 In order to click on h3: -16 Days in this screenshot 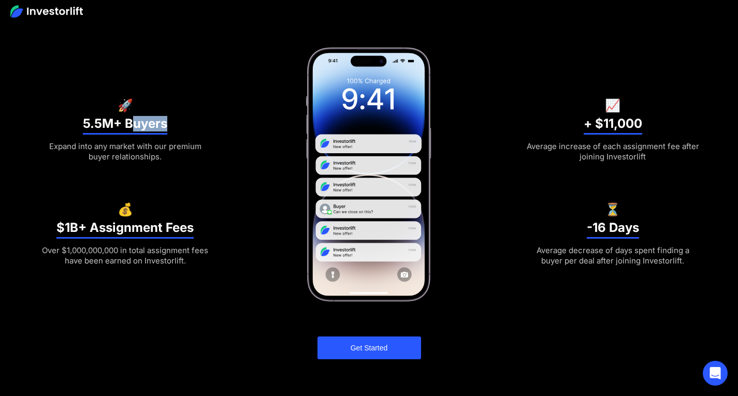, I will do `click(612, 229)`.